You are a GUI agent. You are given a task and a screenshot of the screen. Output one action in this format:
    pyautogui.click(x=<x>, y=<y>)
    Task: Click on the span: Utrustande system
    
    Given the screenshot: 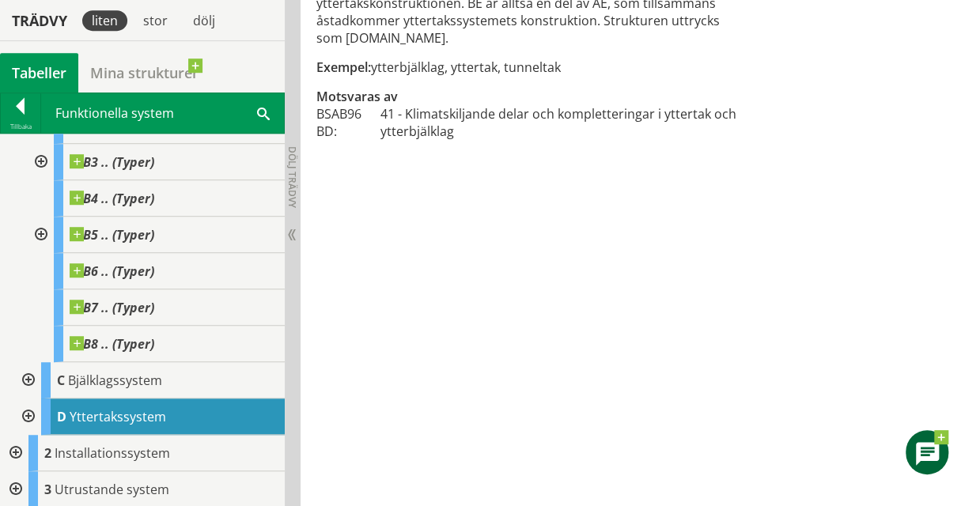 What is the action you would take?
    pyautogui.click(x=112, y=489)
    